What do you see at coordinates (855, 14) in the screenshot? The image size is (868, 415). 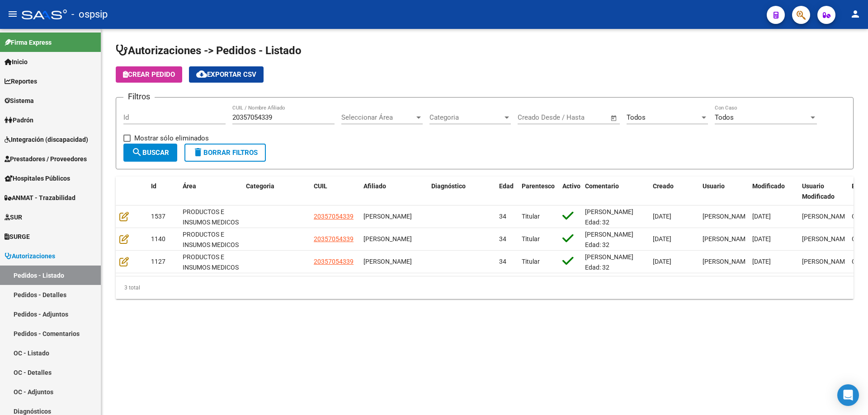 I see `mat-icon: person` at bounding box center [855, 14].